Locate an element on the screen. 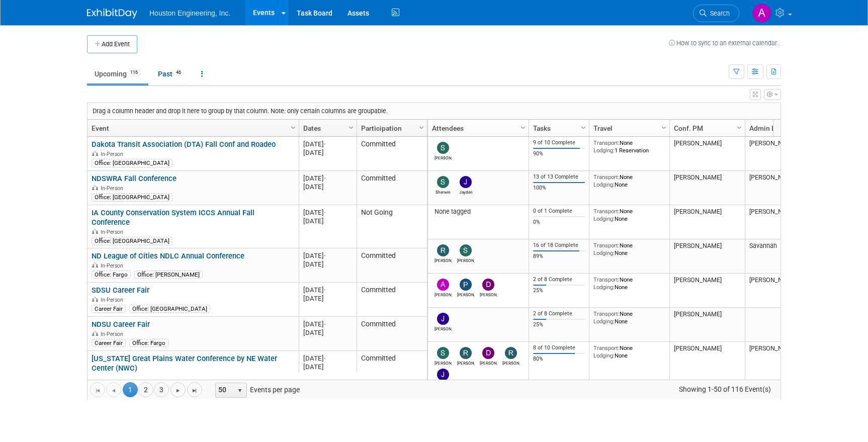 The width and height of the screenshot is (868, 442). span: Go to the previous page is located at coordinates (113, 391).